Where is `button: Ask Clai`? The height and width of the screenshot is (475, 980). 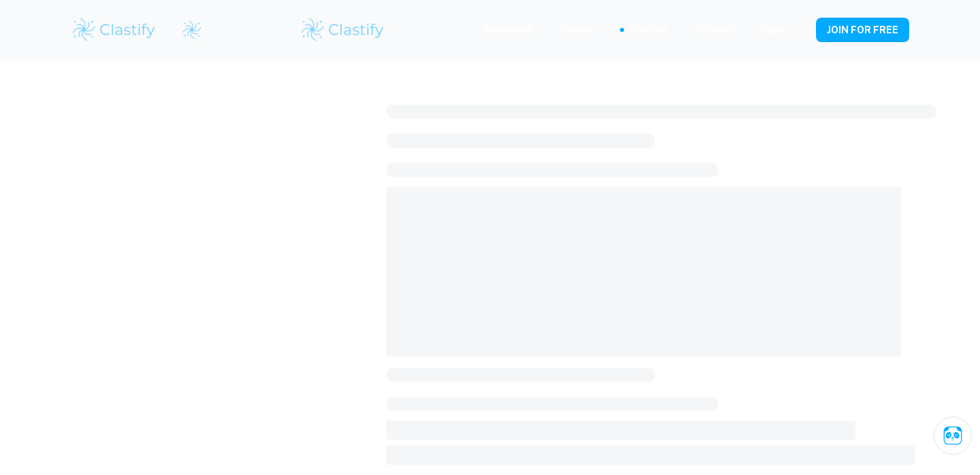
button: Ask Clai is located at coordinates (952, 435).